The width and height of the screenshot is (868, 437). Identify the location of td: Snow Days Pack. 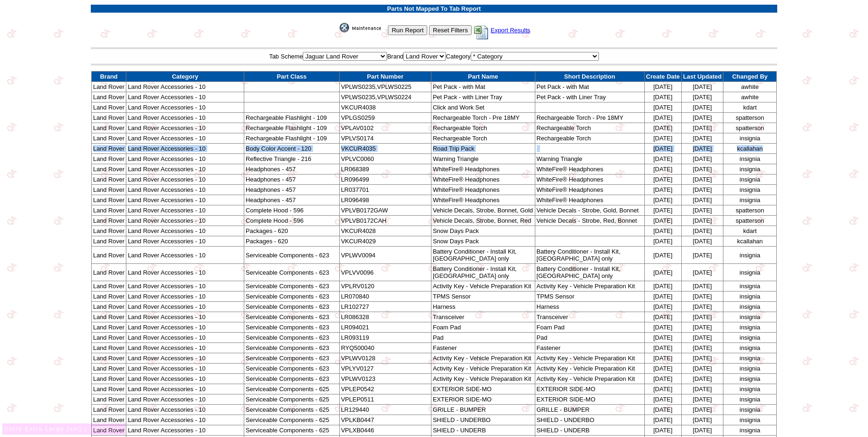
(483, 242).